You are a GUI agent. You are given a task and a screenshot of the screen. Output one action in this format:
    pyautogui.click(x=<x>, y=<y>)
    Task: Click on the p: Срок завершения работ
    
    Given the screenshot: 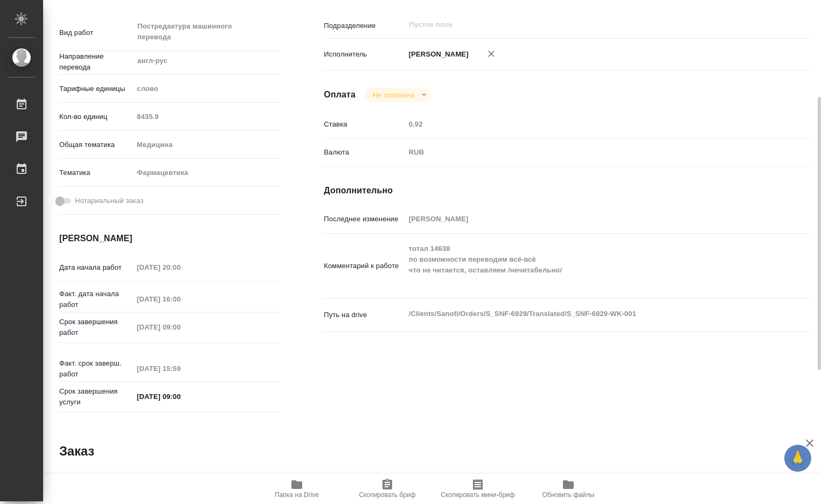 What is the action you would take?
    pyautogui.click(x=96, y=328)
    